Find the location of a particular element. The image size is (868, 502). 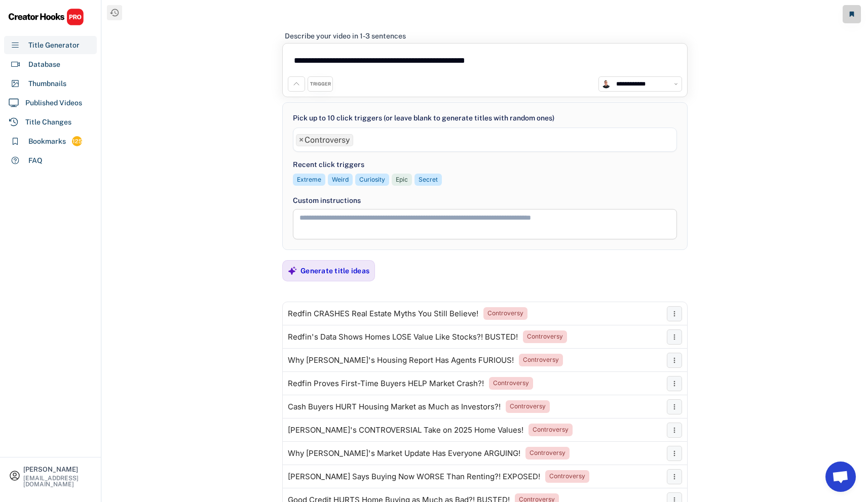

div: Published Videos is located at coordinates (54, 103).